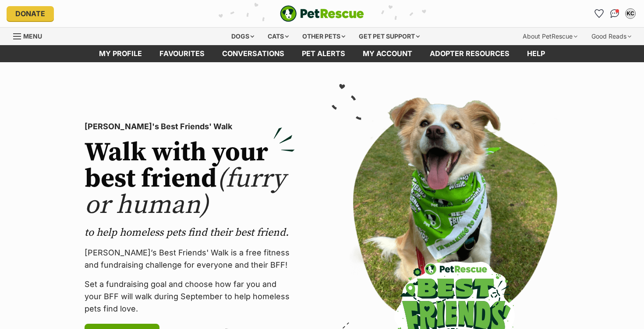 This screenshot has width=644, height=329. I want to click on a: Conversations, so click(615, 14).